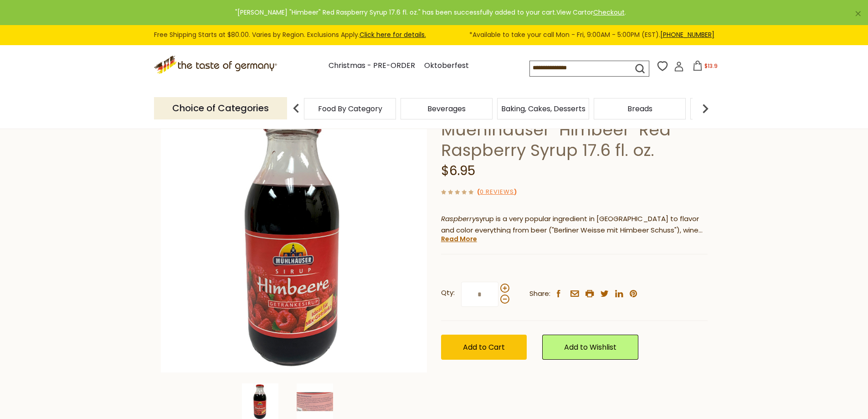  I want to click on p: Choice of Categories, so click(221, 108).